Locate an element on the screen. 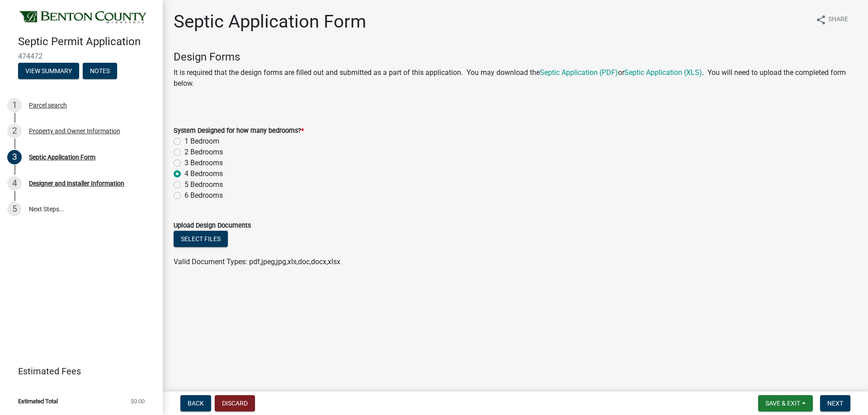 Image resolution: width=868 pixels, height=415 pixels. label: System Designed for how many bedrooms? is located at coordinates (239, 131).